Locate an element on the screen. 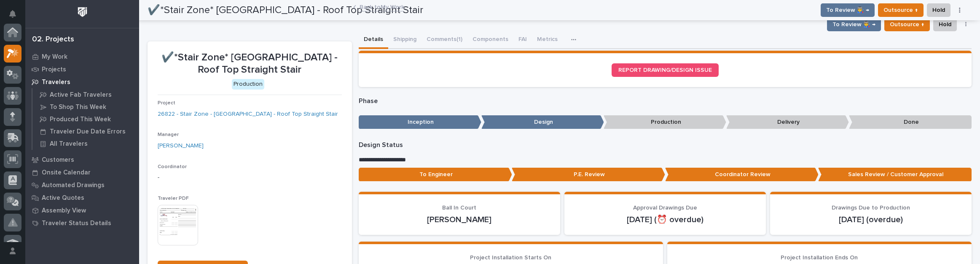  a: Customers is located at coordinates (82, 160).